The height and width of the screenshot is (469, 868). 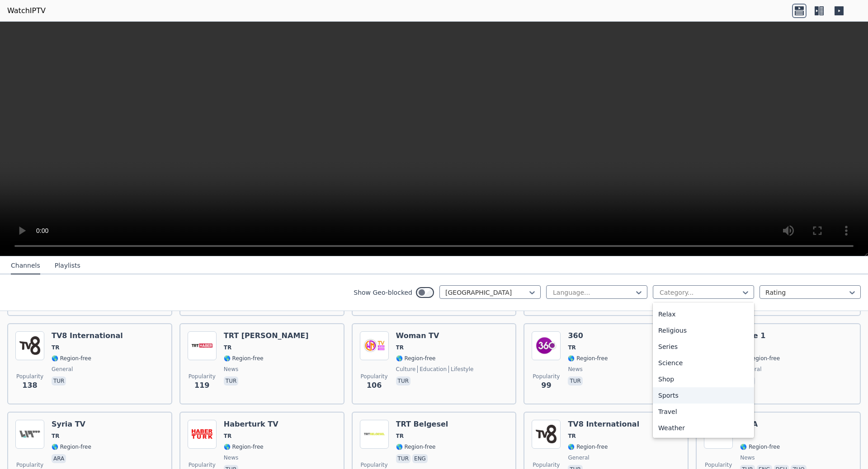 What do you see at coordinates (704, 380) in the screenshot?
I see `div: Shop` at bounding box center [704, 380].